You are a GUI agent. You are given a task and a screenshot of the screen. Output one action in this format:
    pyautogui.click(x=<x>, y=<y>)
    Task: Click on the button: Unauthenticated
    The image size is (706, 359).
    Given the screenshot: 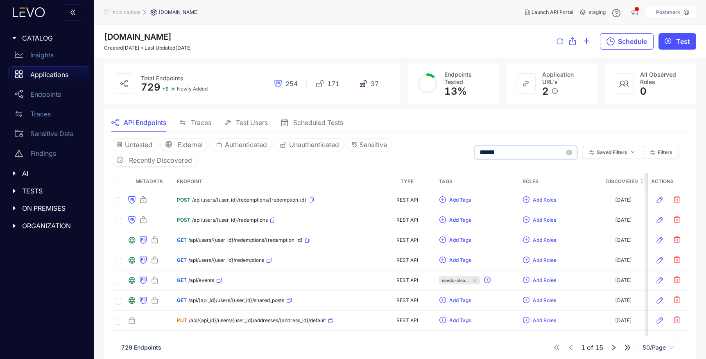 What is the action you would take?
    pyautogui.click(x=310, y=145)
    